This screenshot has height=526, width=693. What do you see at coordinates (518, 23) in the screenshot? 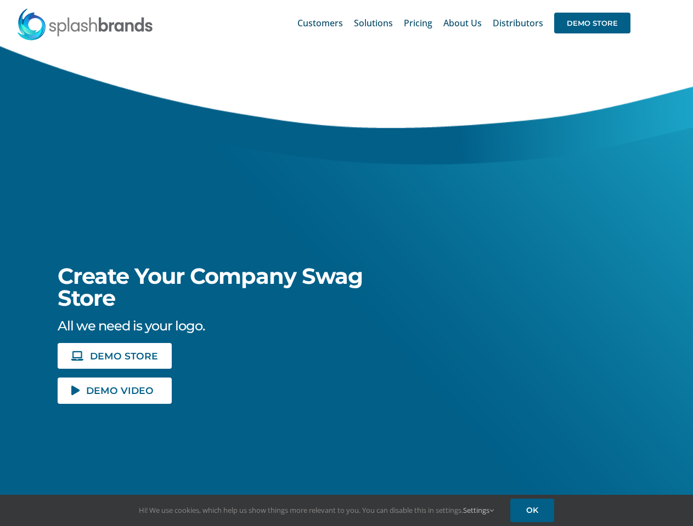
I see `a: Distributors` at bounding box center [518, 23].